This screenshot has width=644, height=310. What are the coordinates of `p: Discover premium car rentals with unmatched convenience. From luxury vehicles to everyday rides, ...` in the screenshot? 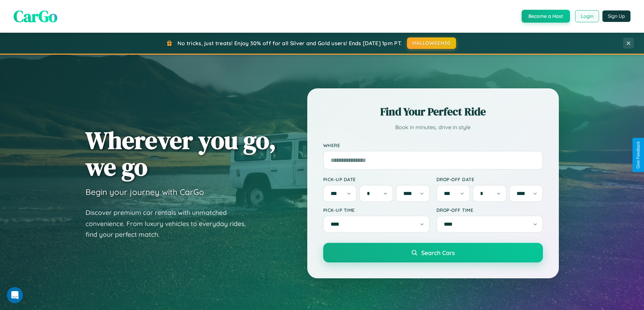 It's located at (170, 224).